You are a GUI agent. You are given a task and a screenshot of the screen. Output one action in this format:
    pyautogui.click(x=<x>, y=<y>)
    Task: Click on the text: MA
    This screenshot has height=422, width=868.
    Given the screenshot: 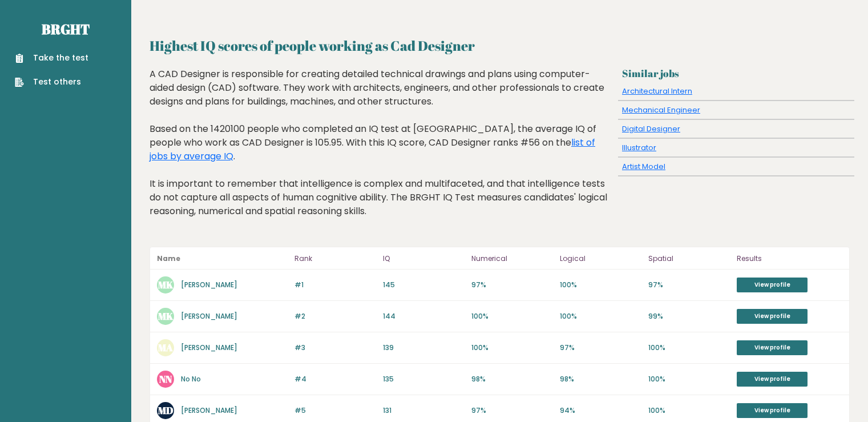 What is the action you would take?
    pyautogui.click(x=165, y=347)
    